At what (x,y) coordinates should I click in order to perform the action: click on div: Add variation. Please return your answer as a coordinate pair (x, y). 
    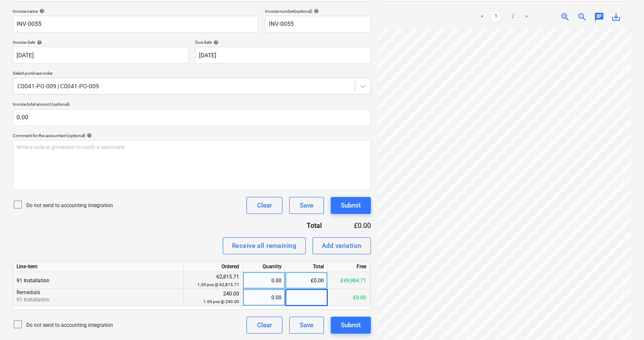
    Looking at the image, I should click on (342, 245).